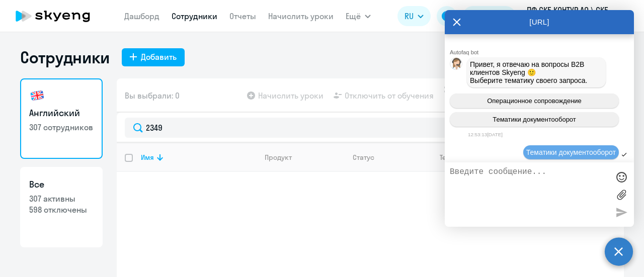 The height and width of the screenshot is (277, 644). Describe the element at coordinates (370, 128) in the screenshot. I see `input: Поиск по имени, email, продукту или статусу` at that location.